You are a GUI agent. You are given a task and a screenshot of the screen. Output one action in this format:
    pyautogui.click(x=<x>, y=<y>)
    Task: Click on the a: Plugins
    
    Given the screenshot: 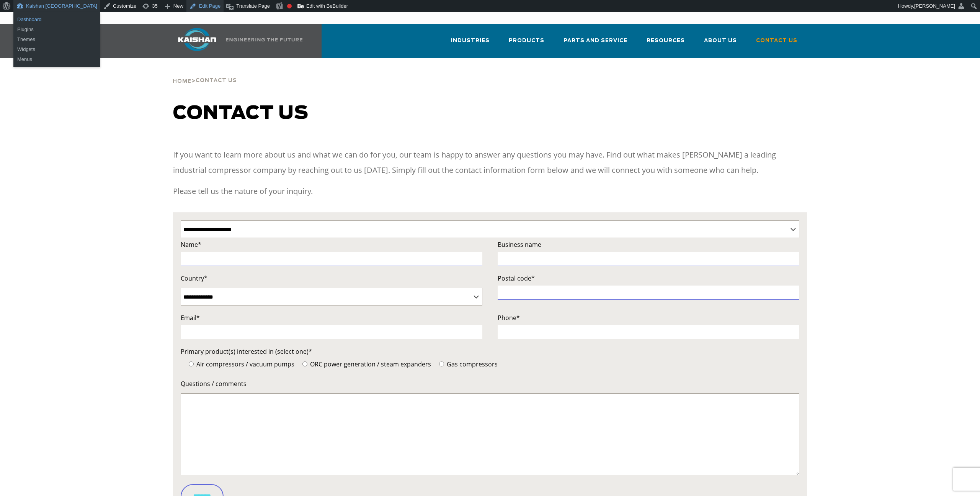 What is the action you would take?
    pyautogui.click(x=56, y=29)
    